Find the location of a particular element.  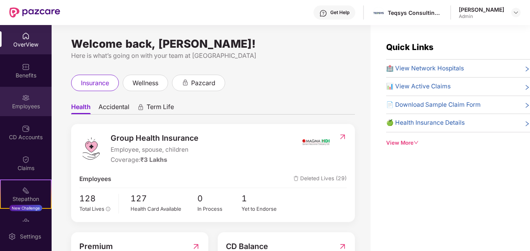

img: svg+xml;base64,PHN2ZyBpZD0iQ2xhaW0iIHhtbG5zPSJodHRwOi8vd3d3LnczLm9yZy8yMDAwL3N2ZyIgd2lkdGg9IjIwIi... is located at coordinates (26, 159).